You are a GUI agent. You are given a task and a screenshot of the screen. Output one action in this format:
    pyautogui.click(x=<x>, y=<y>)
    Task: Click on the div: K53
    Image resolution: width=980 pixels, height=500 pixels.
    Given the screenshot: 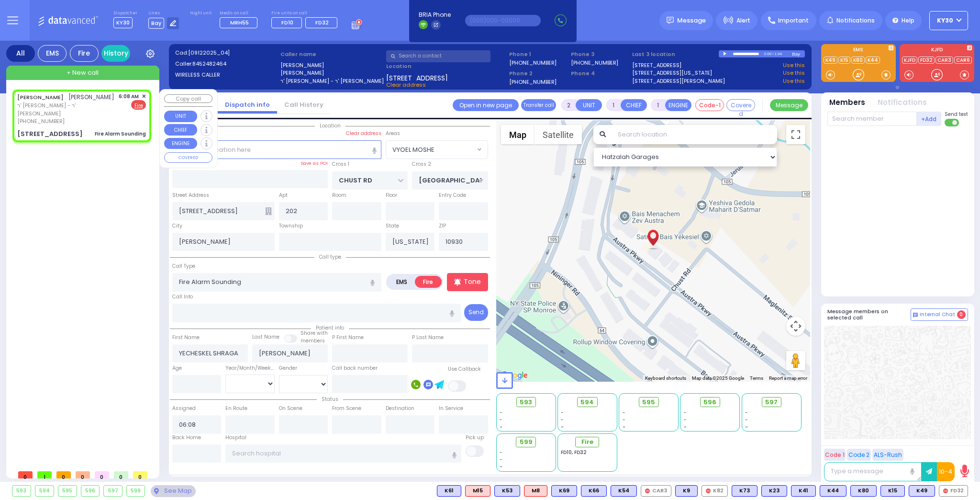 What is the action you would take?
    pyautogui.click(x=507, y=491)
    